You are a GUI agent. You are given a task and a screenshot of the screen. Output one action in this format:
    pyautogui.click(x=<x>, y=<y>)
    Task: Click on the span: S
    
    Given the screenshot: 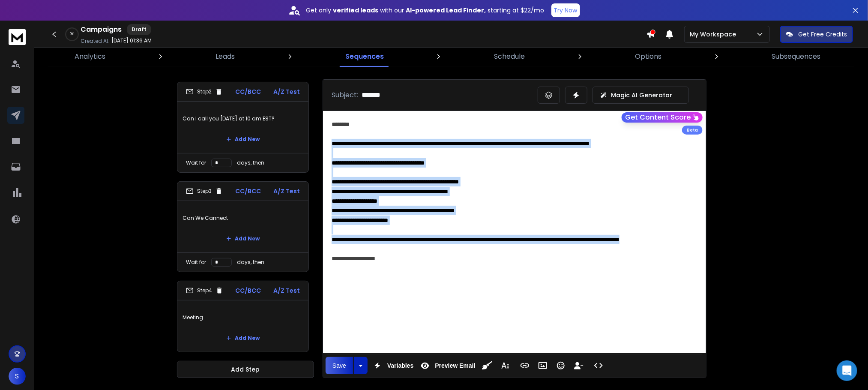 What is the action you would take?
    pyautogui.click(x=17, y=377)
    